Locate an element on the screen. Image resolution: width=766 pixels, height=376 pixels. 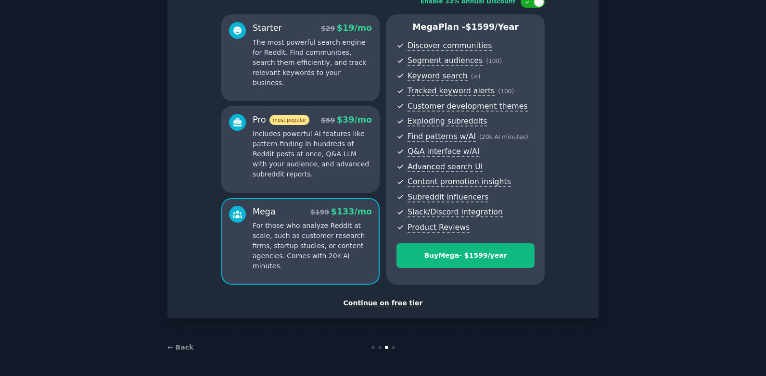
div: Continue on free tier is located at coordinates (383, 303).